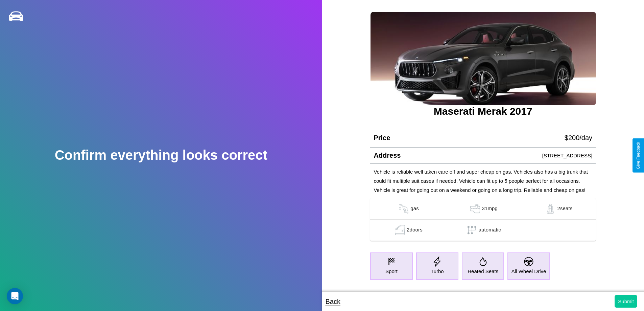 The height and width of the screenshot is (311, 644). What do you see at coordinates (415, 209) in the screenshot?
I see `p: gas` at bounding box center [415, 209].